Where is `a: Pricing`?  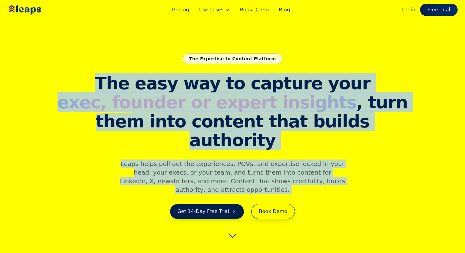
a: Pricing is located at coordinates (181, 10).